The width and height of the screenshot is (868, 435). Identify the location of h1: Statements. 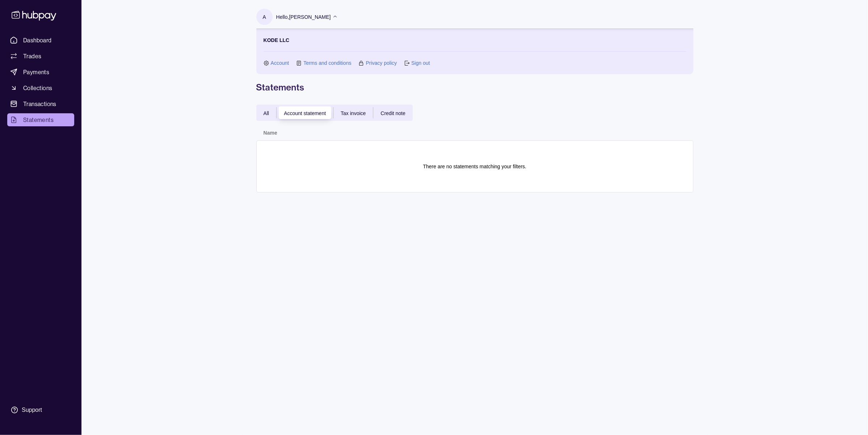
(475, 87).